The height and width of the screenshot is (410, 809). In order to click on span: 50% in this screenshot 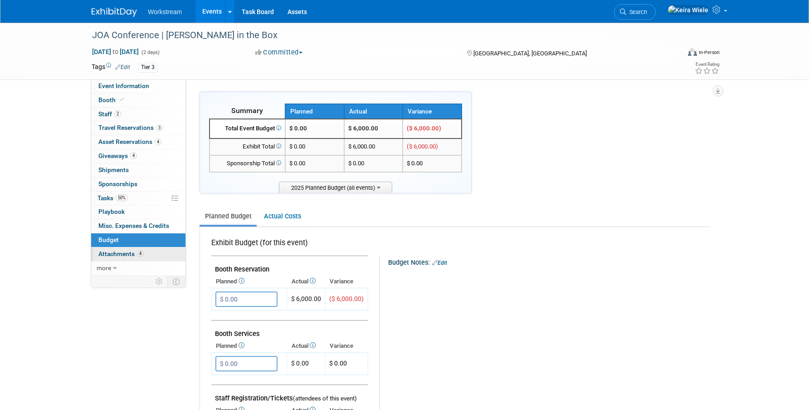, I will do `click(122, 197)`.